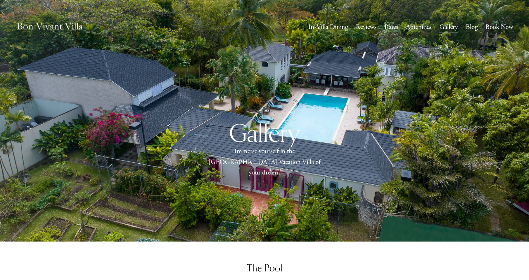 The image size is (529, 280). What do you see at coordinates (50, 27) in the screenshot?
I see `img: Caribbean Vacation Rental | Bon Vivant Villa` at bounding box center [50, 27].